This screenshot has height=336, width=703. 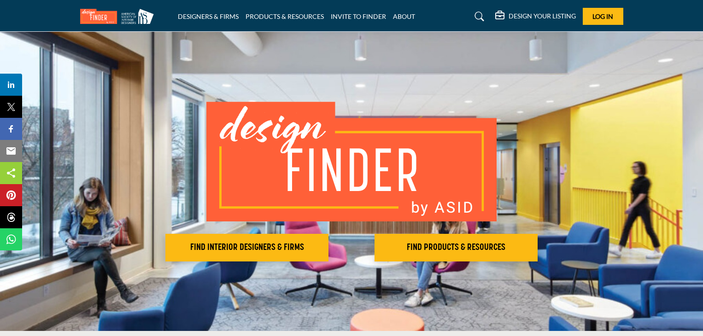 What do you see at coordinates (247, 248) in the screenshot?
I see `h2: FIND INTERIOR DESIGNERS & FIRMS` at bounding box center [247, 248].